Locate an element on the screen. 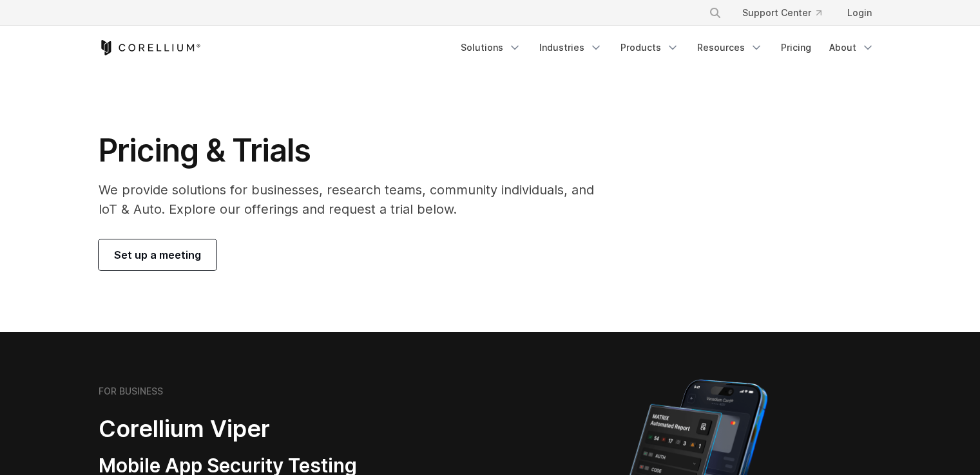 Image resolution: width=980 pixels, height=475 pixels. a: Corellium Home is located at coordinates (149, 48).